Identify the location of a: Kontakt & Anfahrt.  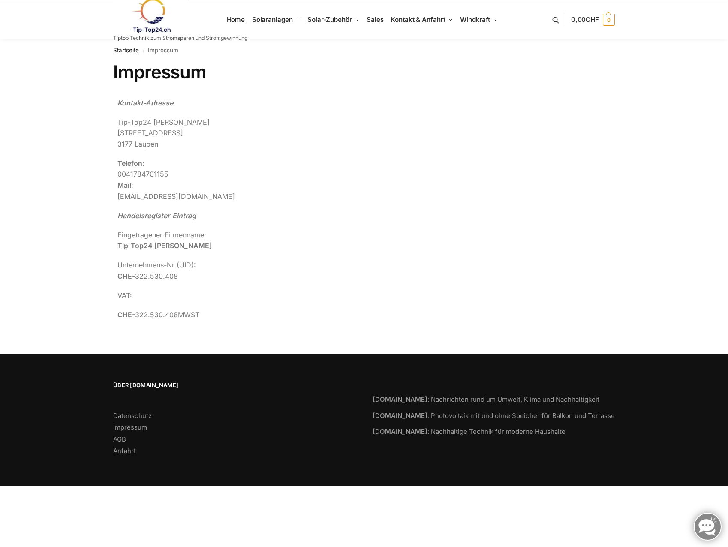
(422, 20).